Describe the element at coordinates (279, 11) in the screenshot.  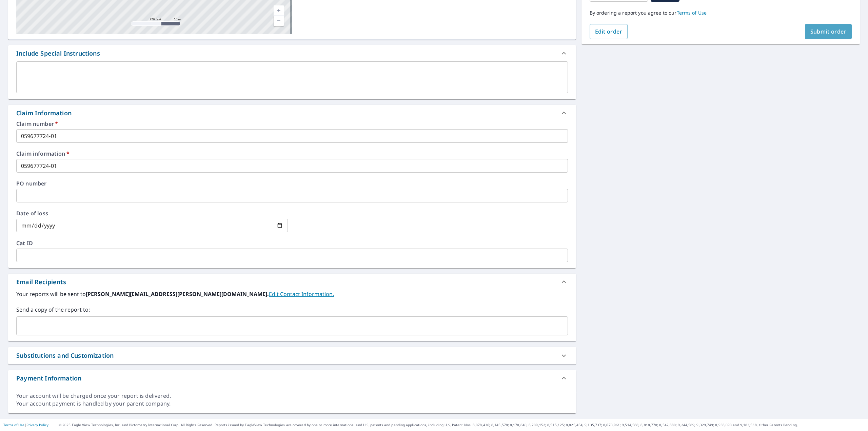
I see `a: Current Level 17, Zoom In` at that location.